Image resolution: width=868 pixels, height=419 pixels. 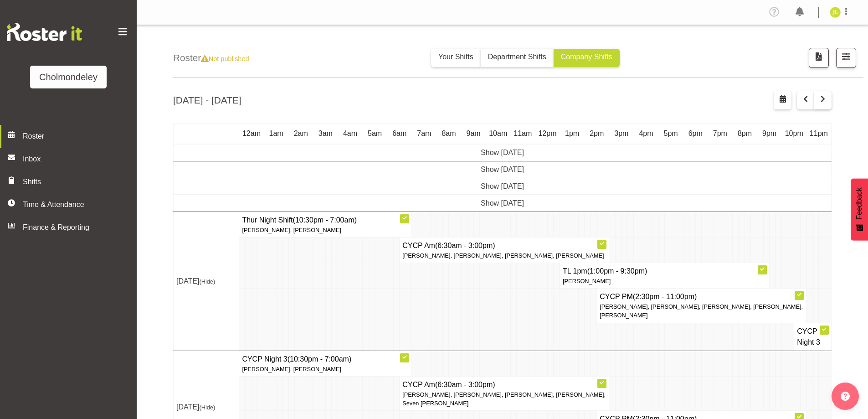 What do you see at coordinates (770, 134) in the screenshot?
I see `th: 9pm` at bounding box center [770, 134].